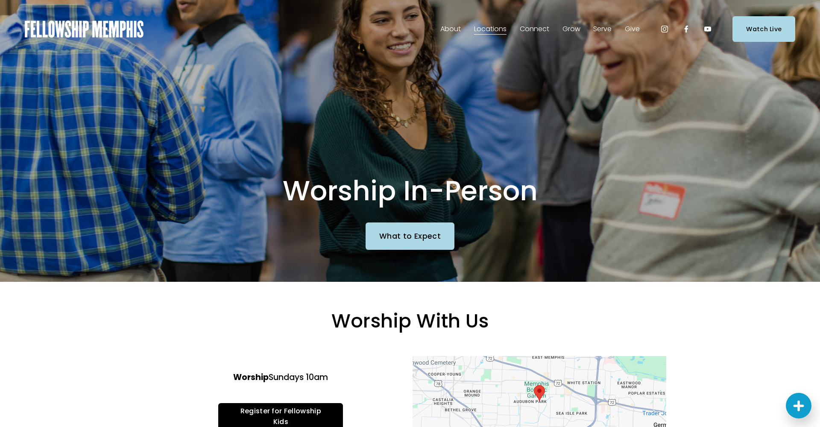  Describe the element at coordinates (632, 29) in the screenshot. I see `span: Give` at that location.